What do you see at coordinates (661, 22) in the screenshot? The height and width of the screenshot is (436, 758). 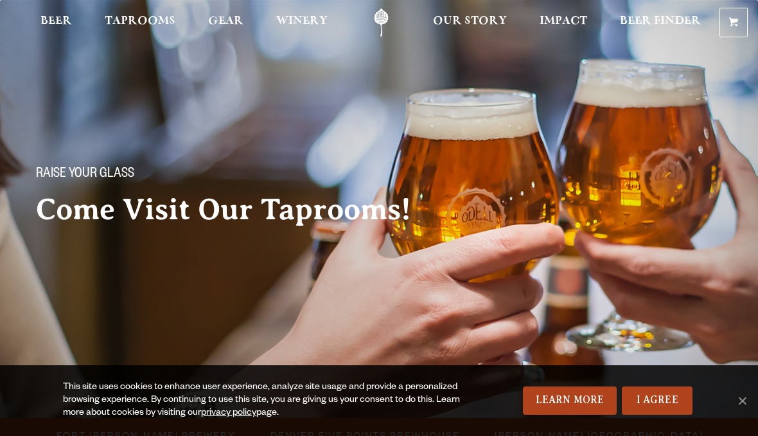 I see `a: Beer Finder` at bounding box center [661, 22].